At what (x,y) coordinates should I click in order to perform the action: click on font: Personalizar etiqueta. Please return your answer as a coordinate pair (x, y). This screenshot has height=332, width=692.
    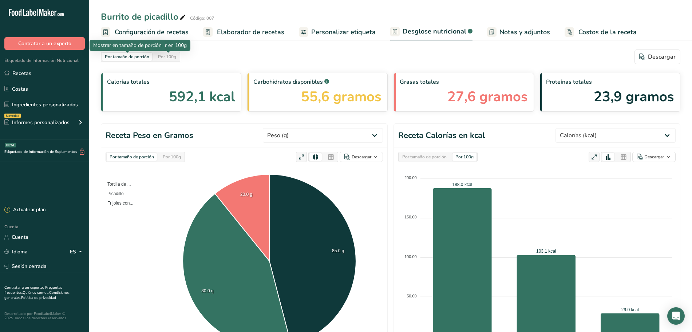
    Looking at the image, I should click on (343, 32).